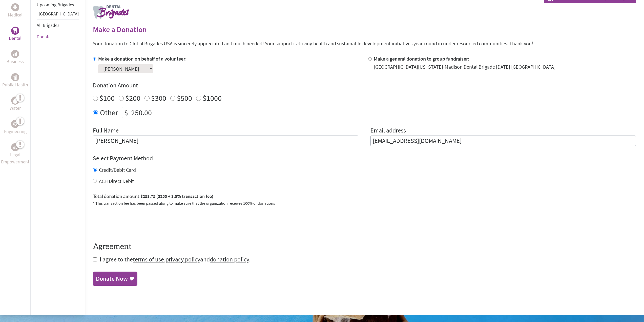 Image resolution: width=644 pixels, height=322 pixels. What do you see at coordinates (158, 98) in the screenshot?
I see `label: $300` at bounding box center [158, 98].